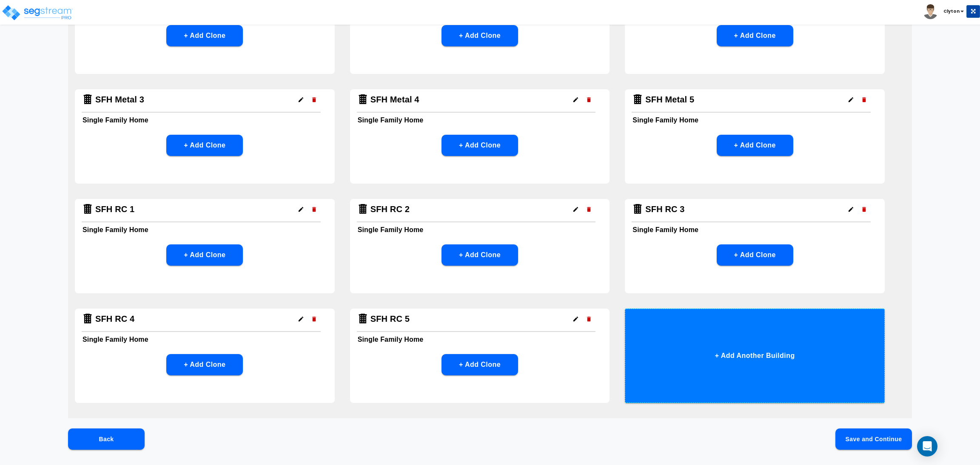  I want to click on h4: SFH RC 2, so click(390, 209).